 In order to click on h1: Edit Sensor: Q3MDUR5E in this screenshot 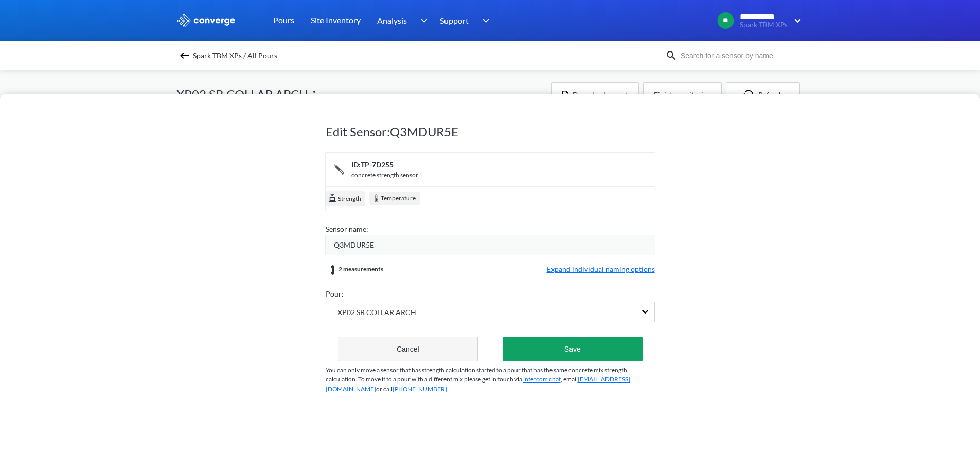, I will do `click(490, 132)`.